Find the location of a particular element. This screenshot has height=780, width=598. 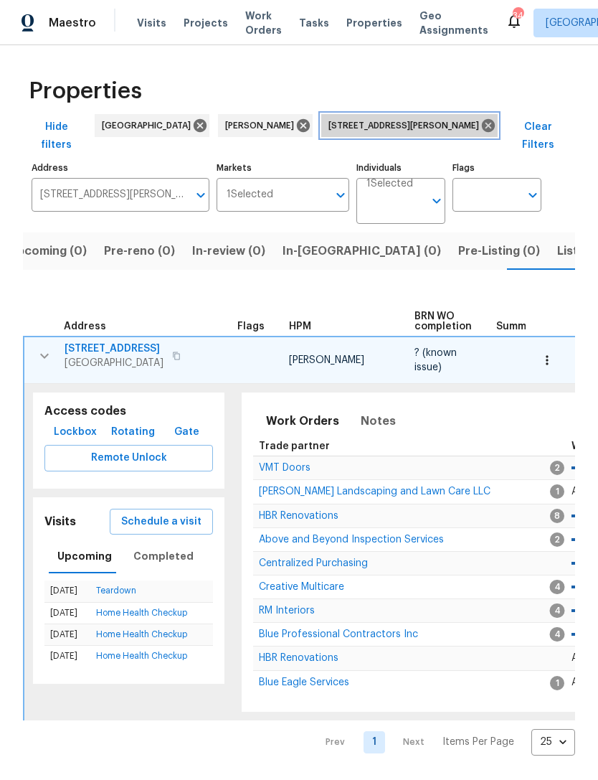

span: Tasks is located at coordinates (314, 23).